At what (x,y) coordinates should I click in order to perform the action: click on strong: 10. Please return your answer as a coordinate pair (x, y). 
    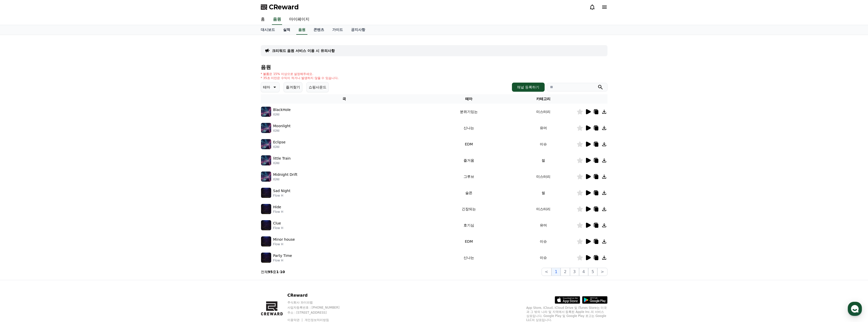
    Looking at the image, I should click on (282, 272).